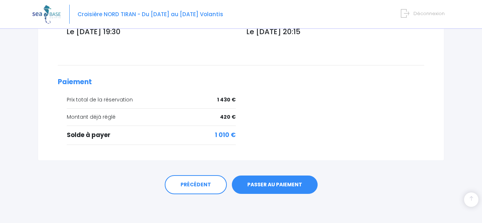  Describe the element at coordinates (429, 13) in the screenshot. I see `span: Déconnexion` at that location.